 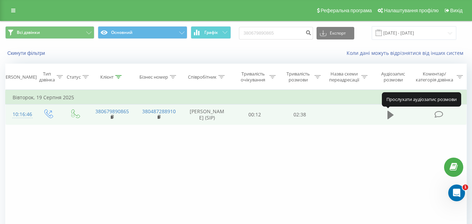 What do you see at coordinates (255, 115) in the screenshot?
I see `td: 00:12` at bounding box center [255, 115].